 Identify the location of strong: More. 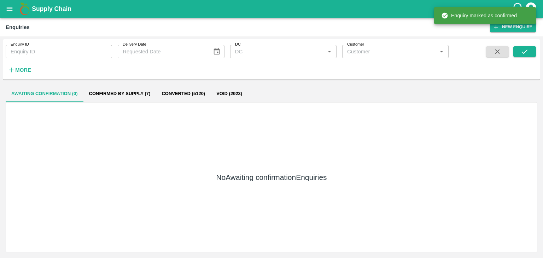
(23, 70).